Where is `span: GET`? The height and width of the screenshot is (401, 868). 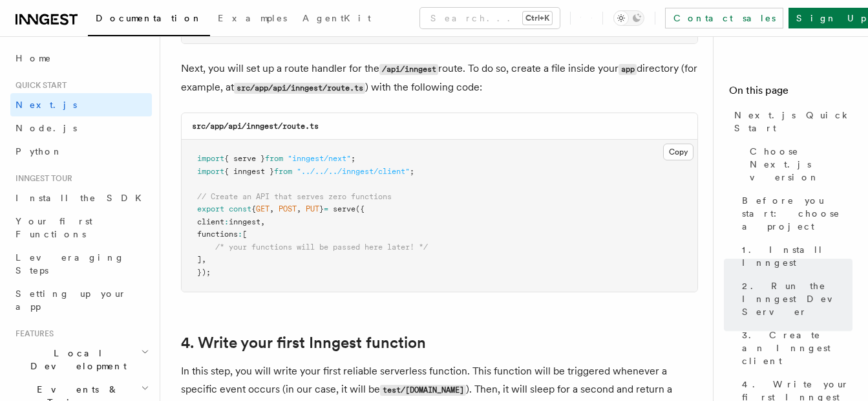 span: GET is located at coordinates (262, 209).